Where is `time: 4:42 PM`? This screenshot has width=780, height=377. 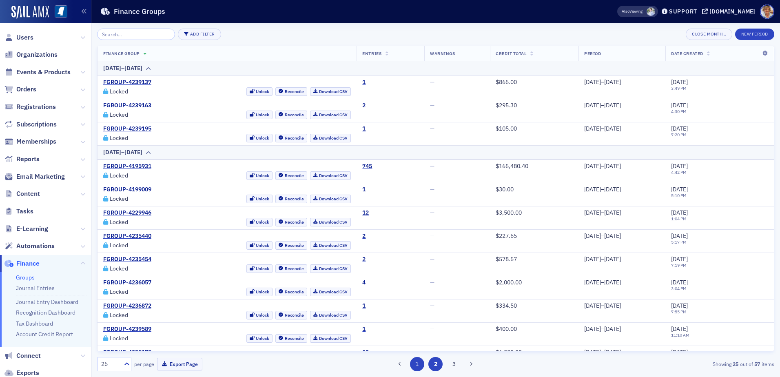 time: 4:42 PM is located at coordinates (679, 172).